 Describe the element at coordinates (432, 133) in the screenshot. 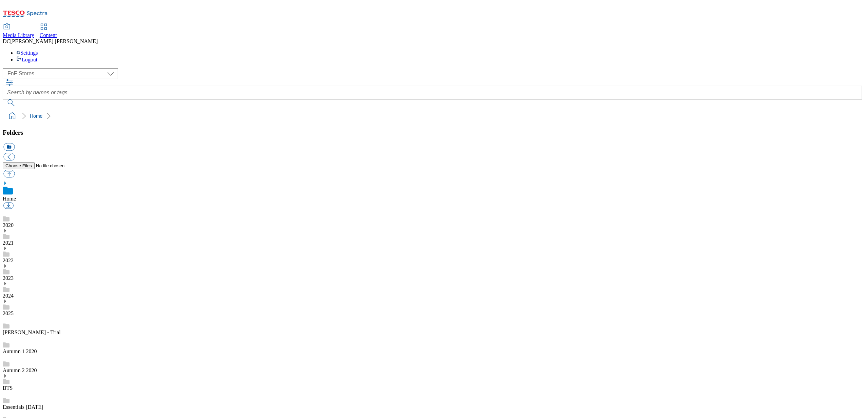

I see `h3: Folders` at that location.